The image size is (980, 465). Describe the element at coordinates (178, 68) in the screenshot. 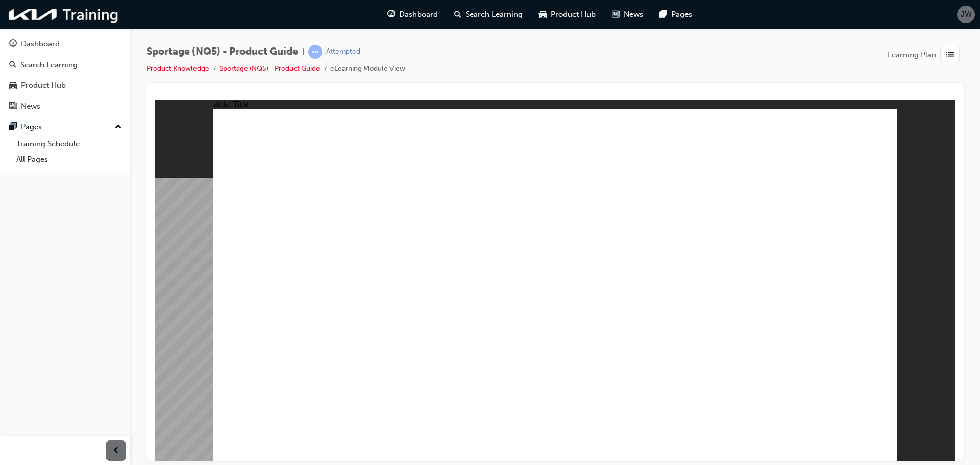

I see `a: Product Knowledge` at that location.